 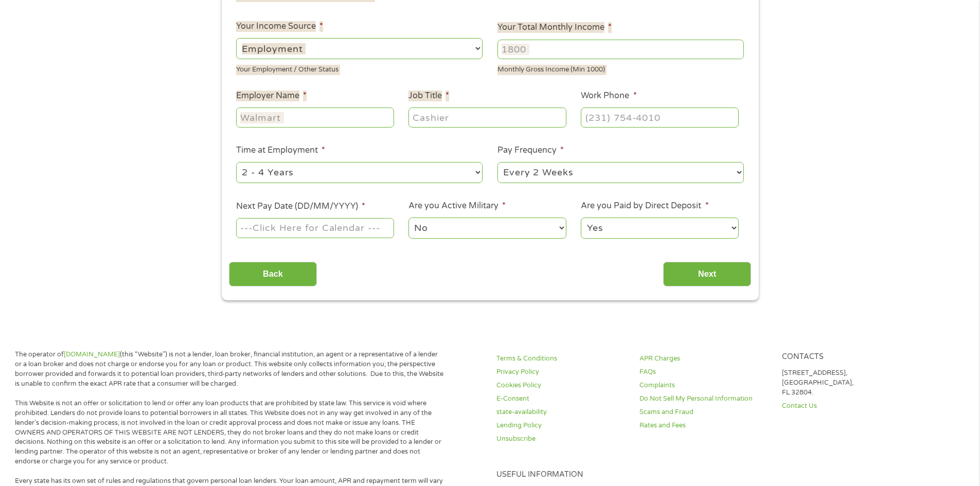 What do you see at coordinates (704, 386) in the screenshot?
I see `a: Complaints` at bounding box center [704, 386].